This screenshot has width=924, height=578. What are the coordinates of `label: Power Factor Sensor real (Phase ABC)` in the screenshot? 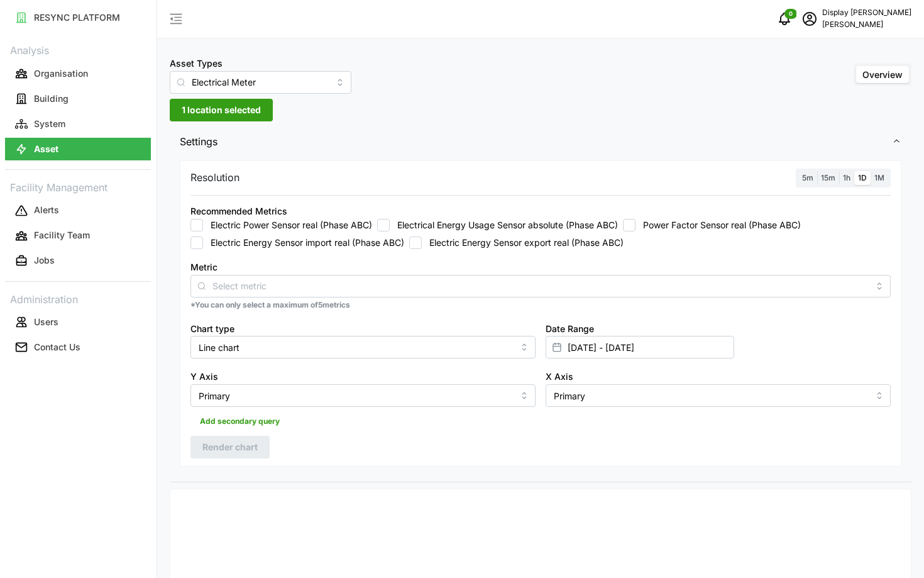 It's located at (718, 225).